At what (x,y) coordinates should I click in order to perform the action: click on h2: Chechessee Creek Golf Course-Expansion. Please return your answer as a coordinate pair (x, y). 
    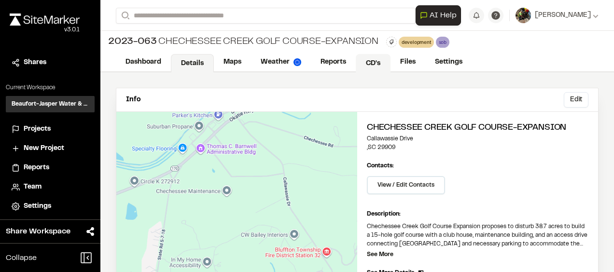
    Looking at the image, I should click on (477, 128).